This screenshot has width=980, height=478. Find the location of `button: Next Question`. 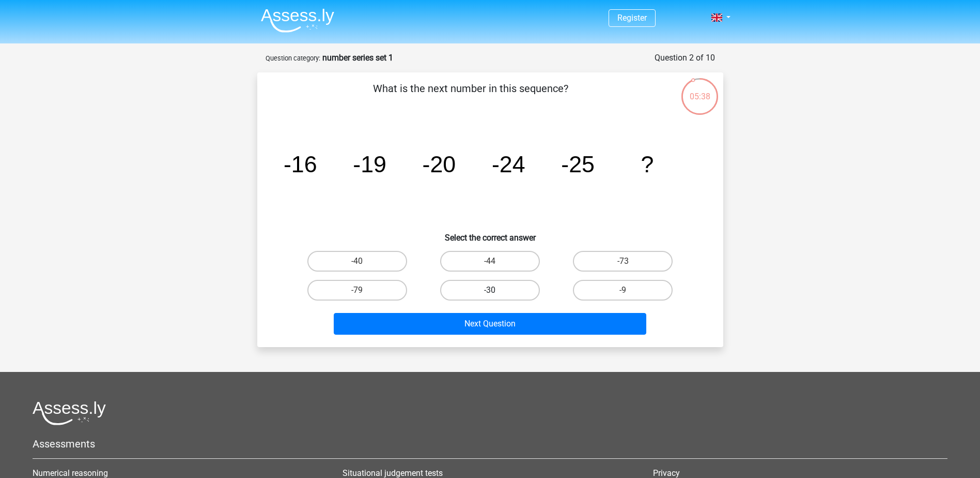

button: Next Question is located at coordinates (490, 323).